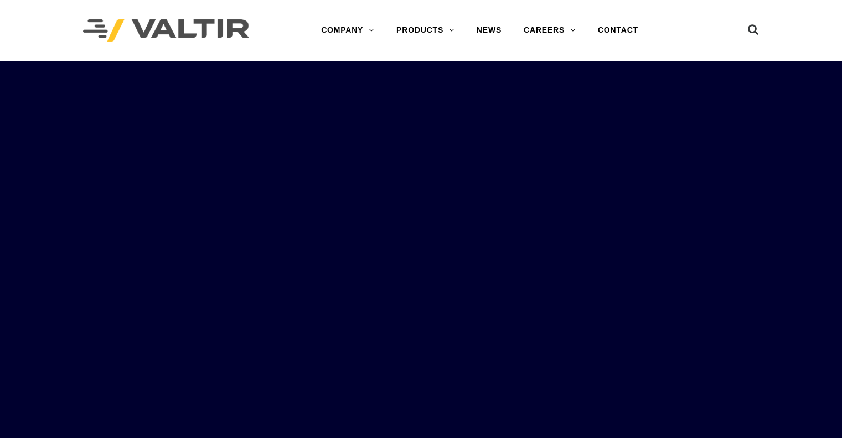 Image resolution: width=842 pixels, height=438 pixels. I want to click on img: Valtir, so click(166, 30).